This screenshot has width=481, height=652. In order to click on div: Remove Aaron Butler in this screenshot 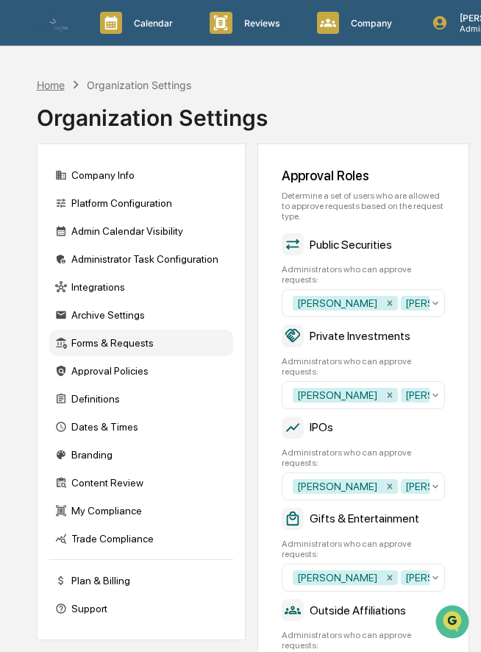, I will do `click(390, 578)`.